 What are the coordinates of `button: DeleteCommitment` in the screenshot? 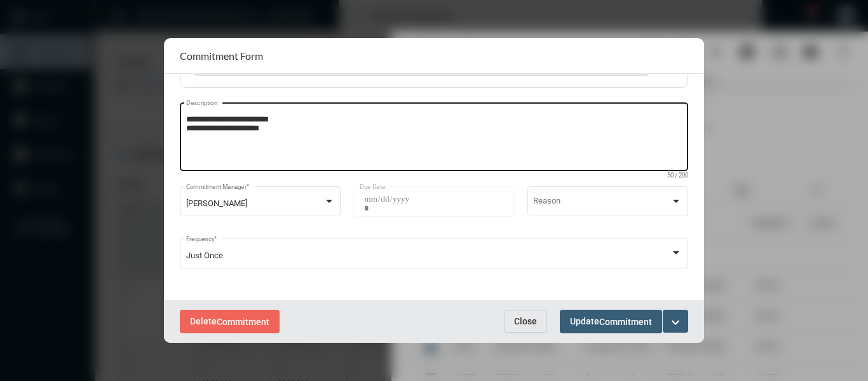 It's located at (229, 321).